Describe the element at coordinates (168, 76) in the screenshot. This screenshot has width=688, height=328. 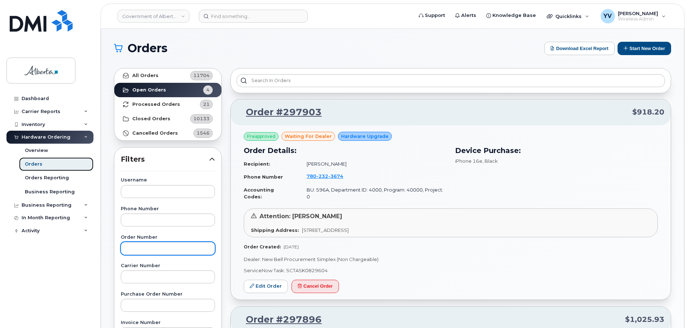
I see `a: All Orders11704` at that location.